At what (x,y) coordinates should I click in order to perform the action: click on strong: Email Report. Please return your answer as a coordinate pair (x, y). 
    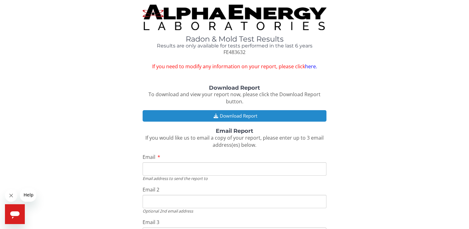
    Looking at the image, I should click on (234, 131).